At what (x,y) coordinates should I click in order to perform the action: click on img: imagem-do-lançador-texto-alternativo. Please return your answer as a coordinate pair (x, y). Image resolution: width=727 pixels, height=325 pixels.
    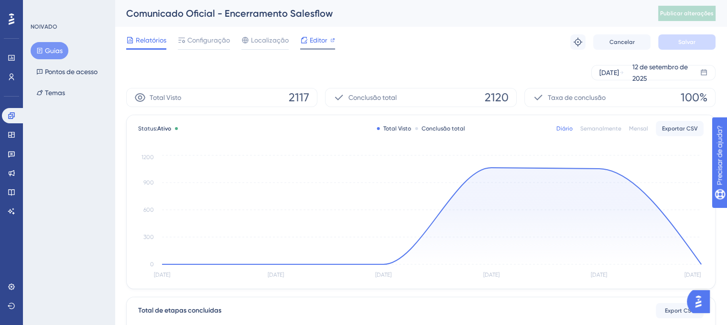
    Looking at the image, I should click on (11, 14).